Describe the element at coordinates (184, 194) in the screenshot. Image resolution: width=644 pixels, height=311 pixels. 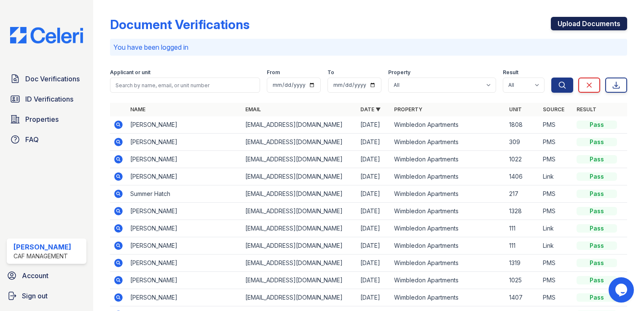
I see `td: Summer Hatch` at that location.